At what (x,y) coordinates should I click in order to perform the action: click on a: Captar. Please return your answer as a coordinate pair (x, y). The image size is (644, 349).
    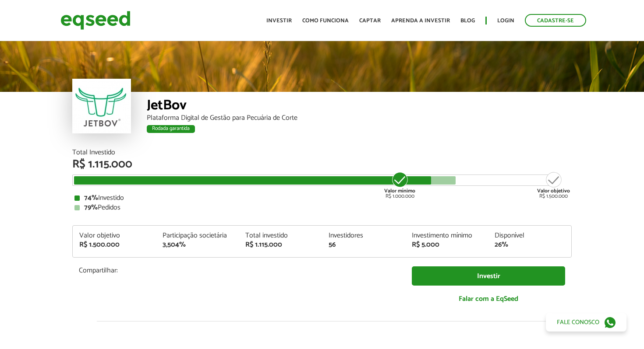
    Looking at the image, I should click on (370, 21).